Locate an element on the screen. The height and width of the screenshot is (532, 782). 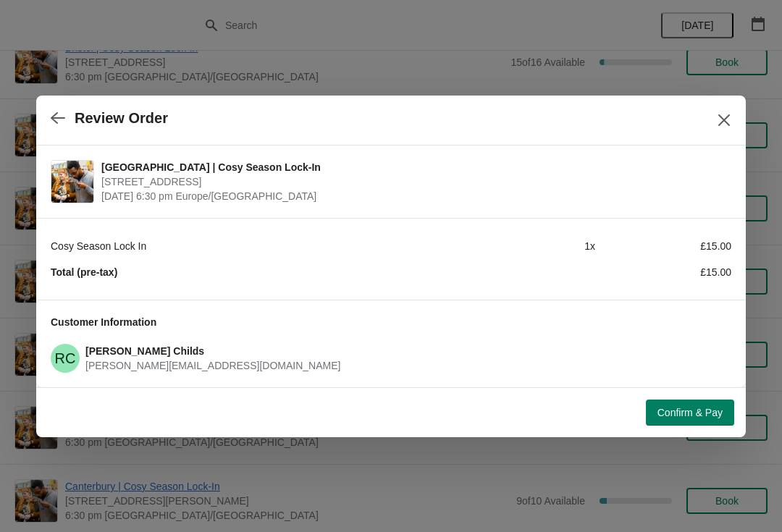
strong: Total (pre-tax) is located at coordinates (84, 272).